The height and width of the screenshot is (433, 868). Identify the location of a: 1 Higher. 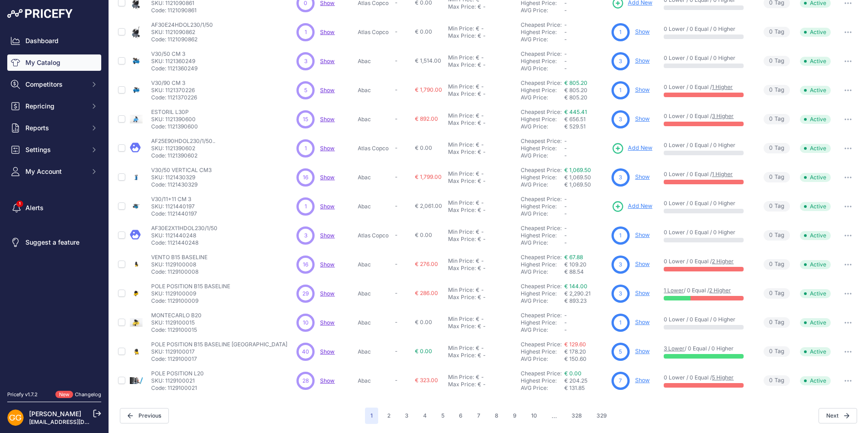
(723, 87).